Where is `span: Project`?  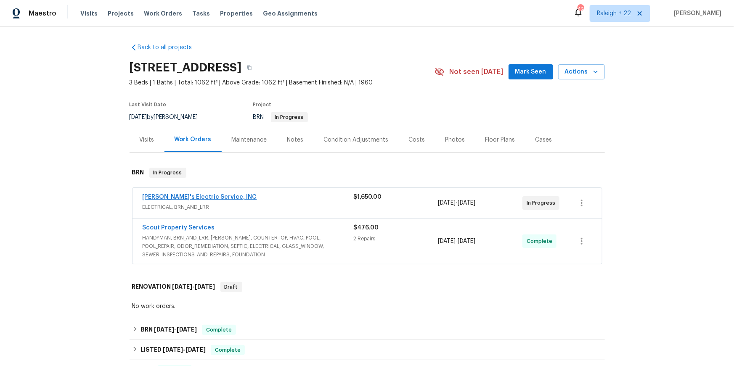 span: Project is located at coordinates (262, 105).